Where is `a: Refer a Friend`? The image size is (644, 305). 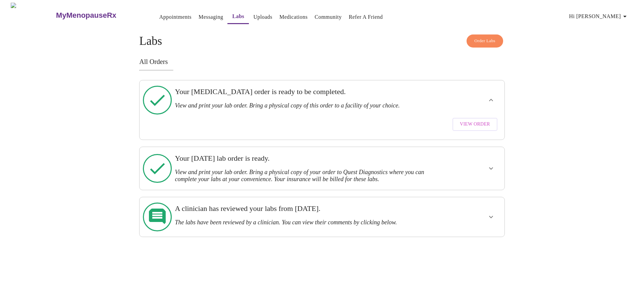 a: Refer a Friend is located at coordinates (366, 17).